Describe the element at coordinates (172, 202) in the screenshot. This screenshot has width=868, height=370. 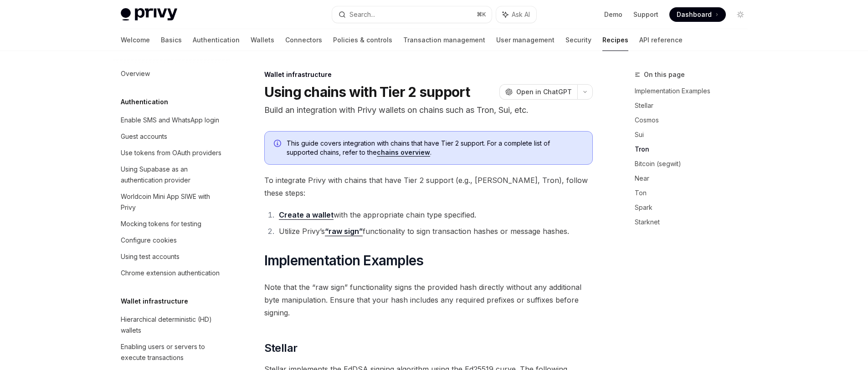
I see `a: Worldcoin Mini App SIWE with Privy` at that location.